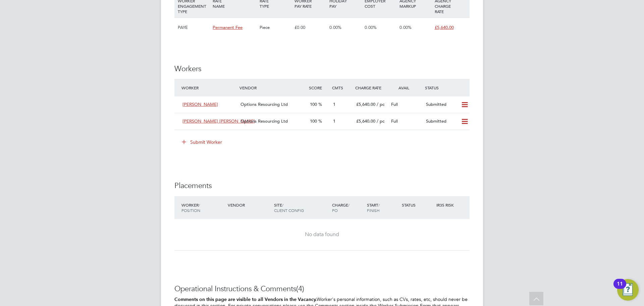 The height and width of the screenshot is (306, 644). What do you see at coordinates (373, 207) in the screenshot?
I see `span: / Finish` at bounding box center [373, 207].